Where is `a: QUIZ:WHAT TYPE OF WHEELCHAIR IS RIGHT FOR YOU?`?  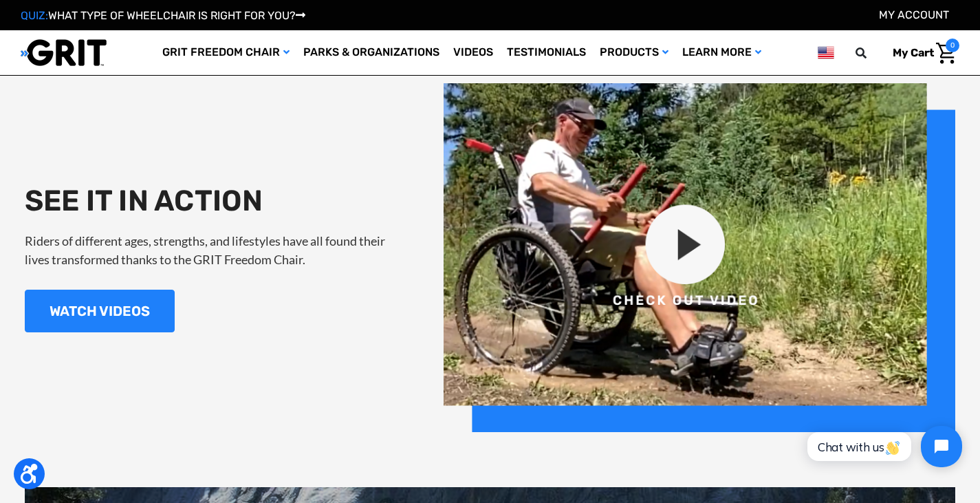
a: QUIZ:WHAT TYPE OF WHEELCHAIR IS RIGHT FOR YOU? is located at coordinates (163, 16).